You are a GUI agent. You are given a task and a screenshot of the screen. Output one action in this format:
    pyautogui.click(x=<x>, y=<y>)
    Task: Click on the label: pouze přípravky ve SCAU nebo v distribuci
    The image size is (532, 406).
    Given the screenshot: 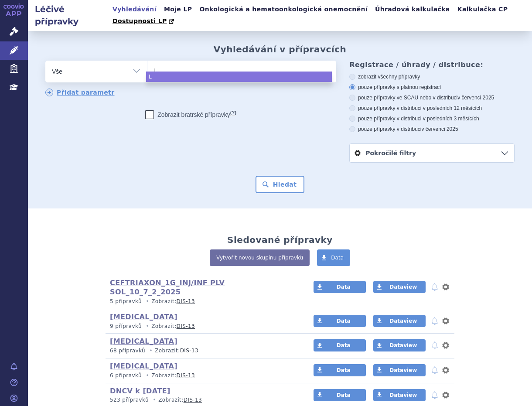 What is the action you would take?
    pyautogui.click(x=431, y=98)
    